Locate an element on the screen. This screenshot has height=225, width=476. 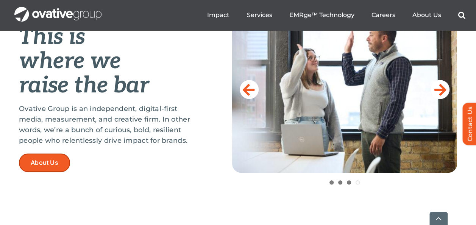
a: Impact is located at coordinates (218, 15).